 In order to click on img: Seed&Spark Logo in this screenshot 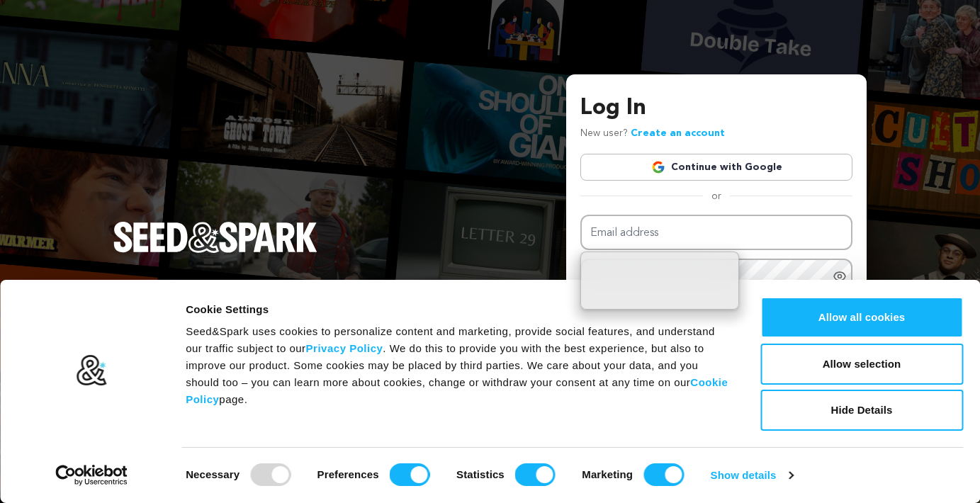, I will do `click(215, 237)`.